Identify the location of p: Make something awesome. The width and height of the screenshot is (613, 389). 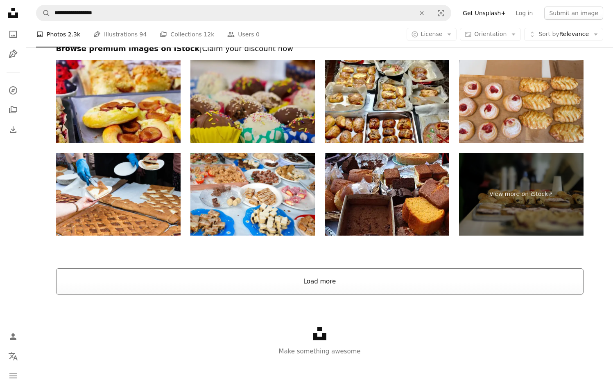
(319, 352).